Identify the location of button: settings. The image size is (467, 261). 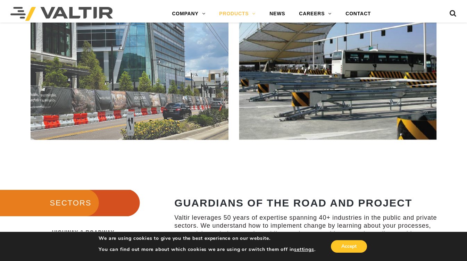
(304, 250).